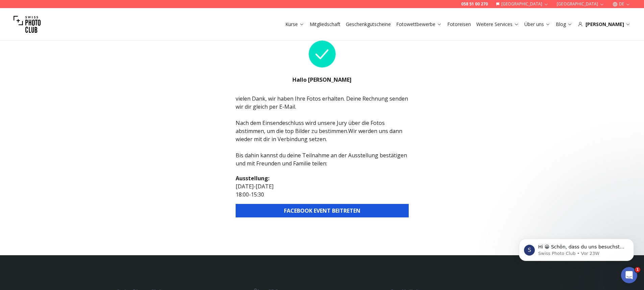 Image resolution: width=644 pixels, height=290 pixels. Describe the element at coordinates (474, 4) in the screenshot. I see `a: 058 51 00 270` at that location.